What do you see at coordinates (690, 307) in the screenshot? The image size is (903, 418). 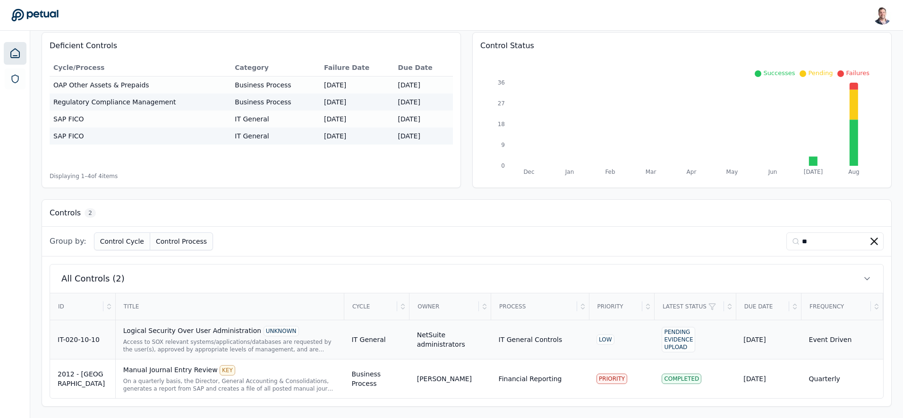 I see `div: Latest Status` at bounding box center [690, 307].